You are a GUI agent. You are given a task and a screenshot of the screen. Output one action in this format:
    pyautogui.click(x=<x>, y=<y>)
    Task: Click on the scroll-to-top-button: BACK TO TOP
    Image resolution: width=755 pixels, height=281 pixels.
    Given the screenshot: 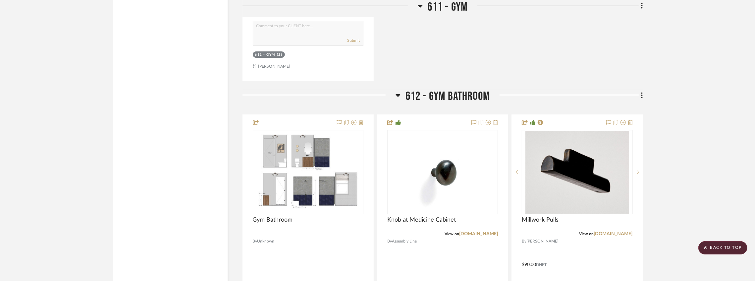 What is the action you would take?
    pyautogui.click(x=723, y=247)
    